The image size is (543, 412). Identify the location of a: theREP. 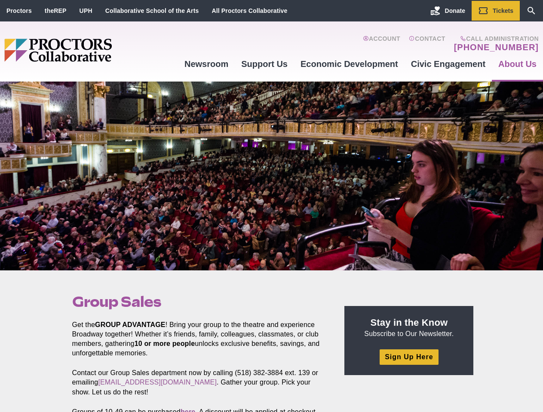
(55, 11).